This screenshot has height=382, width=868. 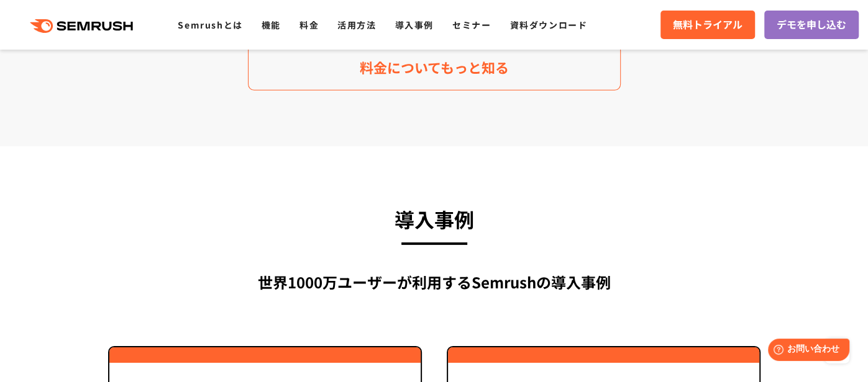 I want to click on a: セミナー, so click(x=471, y=25).